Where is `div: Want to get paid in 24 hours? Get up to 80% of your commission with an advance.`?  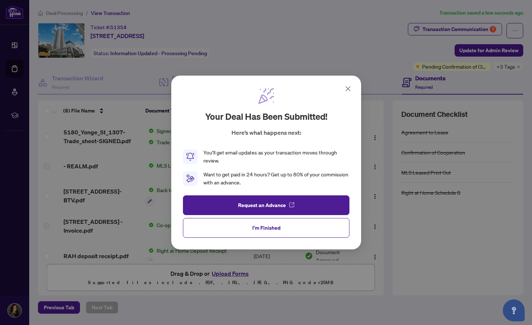 div: Want to get paid in 24 hours? Get up to 80% of your commission with an advance. is located at coordinates (276, 179).